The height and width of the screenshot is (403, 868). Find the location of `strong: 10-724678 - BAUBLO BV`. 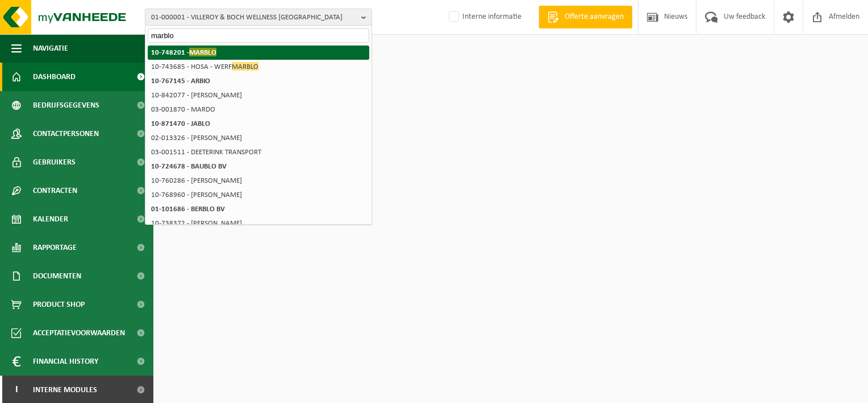

strong: 10-724678 - BAUBLO BV is located at coordinates (189, 166).